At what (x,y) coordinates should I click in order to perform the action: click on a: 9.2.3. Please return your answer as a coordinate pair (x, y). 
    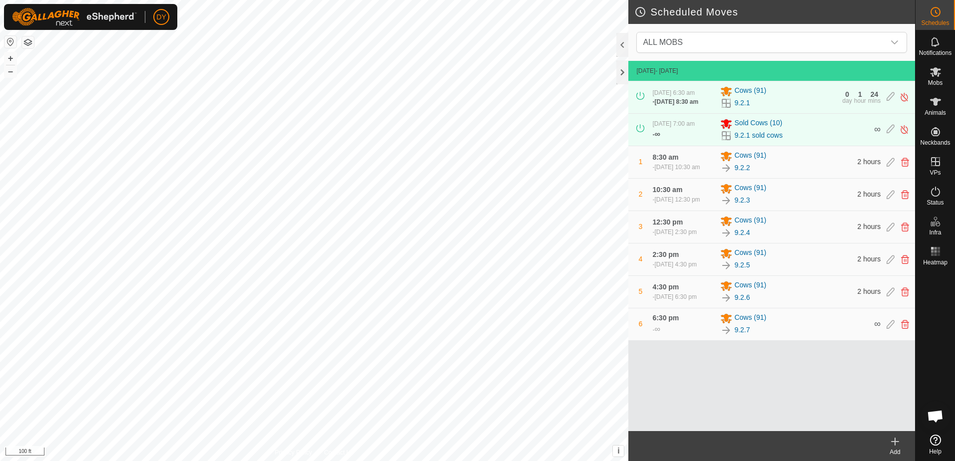
    Looking at the image, I should click on (741, 200).